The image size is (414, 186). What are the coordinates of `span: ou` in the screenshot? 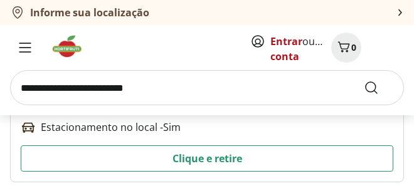 It's located at (298, 49).